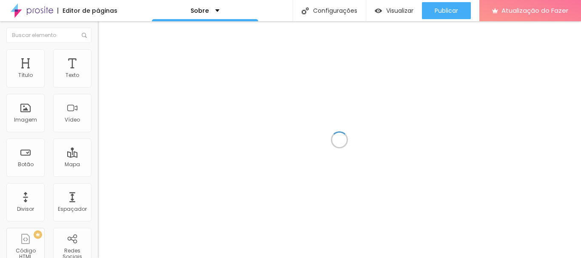 The image size is (581, 258). What do you see at coordinates (72, 75) in the screenshot?
I see `font: Texto` at bounding box center [72, 75].